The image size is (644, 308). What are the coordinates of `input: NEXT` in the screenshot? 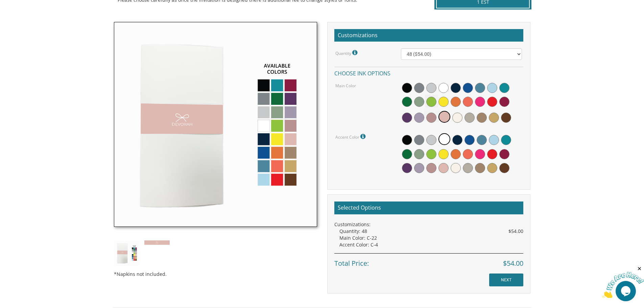 It's located at (506, 280).